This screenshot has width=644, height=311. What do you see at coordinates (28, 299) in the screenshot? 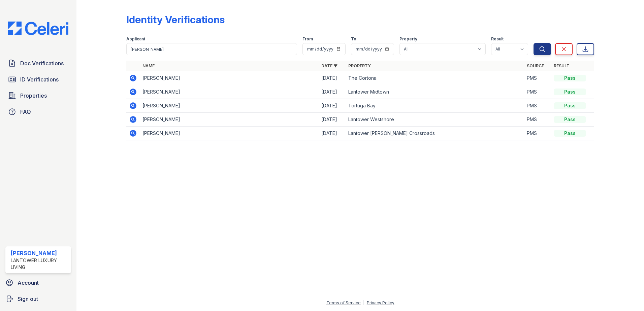
I see `span: Sign out` at bounding box center [28, 299].